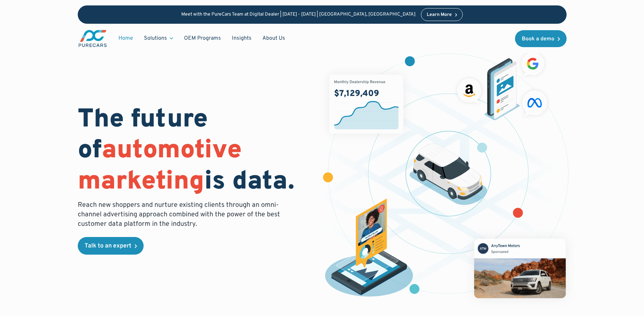  I want to click on a: OEM Programs, so click(203, 38).